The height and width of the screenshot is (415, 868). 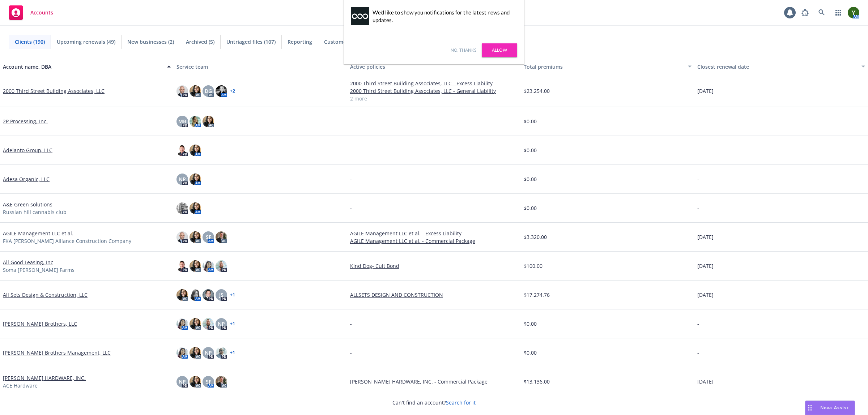 I want to click on span: ACE Hardware, so click(x=20, y=385).